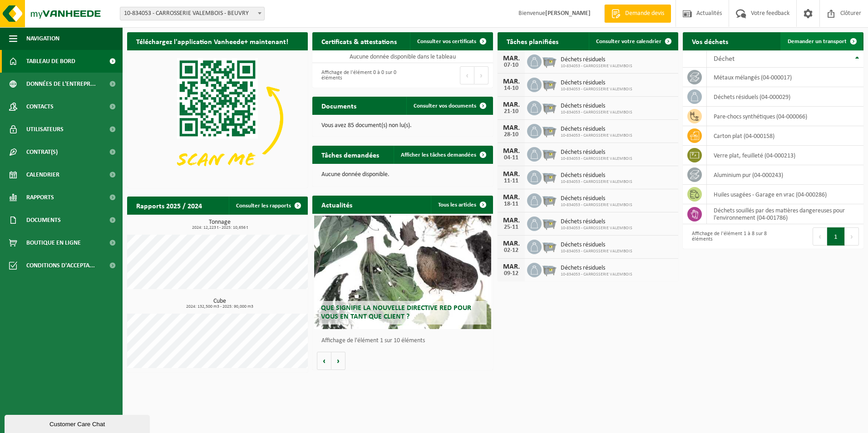 Image resolution: width=868 pixels, height=433 pixels. Describe the element at coordinates (405, 341) in the screenshot. I see `p: Affichage de l'élément 1 sur 10 éléments` at that location.